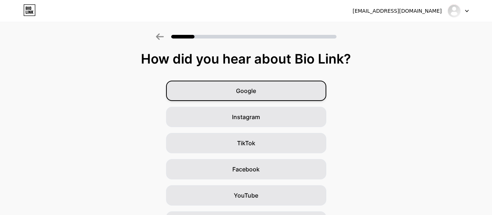 This screenshot has width=492, height=215. Describe the element at coordinates (454, 11) in the screenshot. I see `img: repairingservice` at that location.